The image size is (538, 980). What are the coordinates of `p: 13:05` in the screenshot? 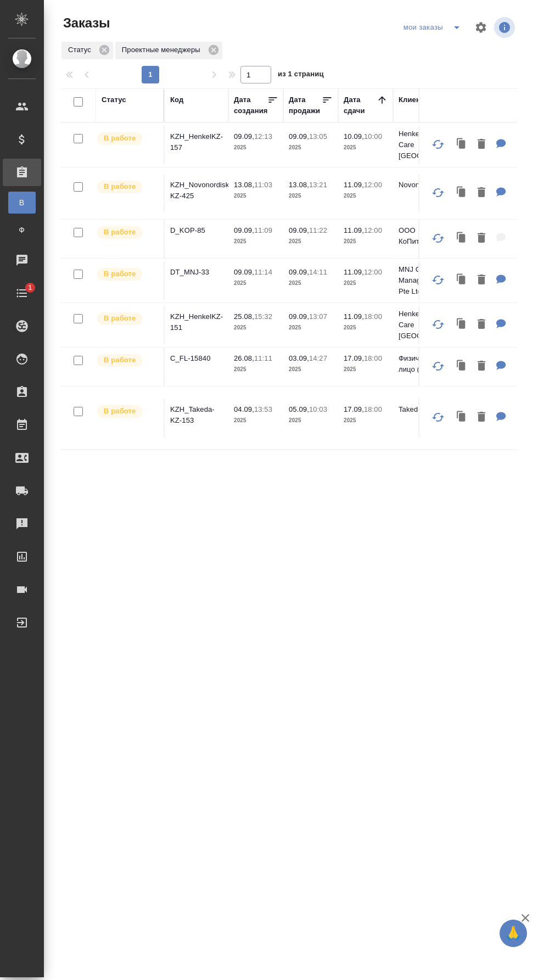 It's located at (318, 137).